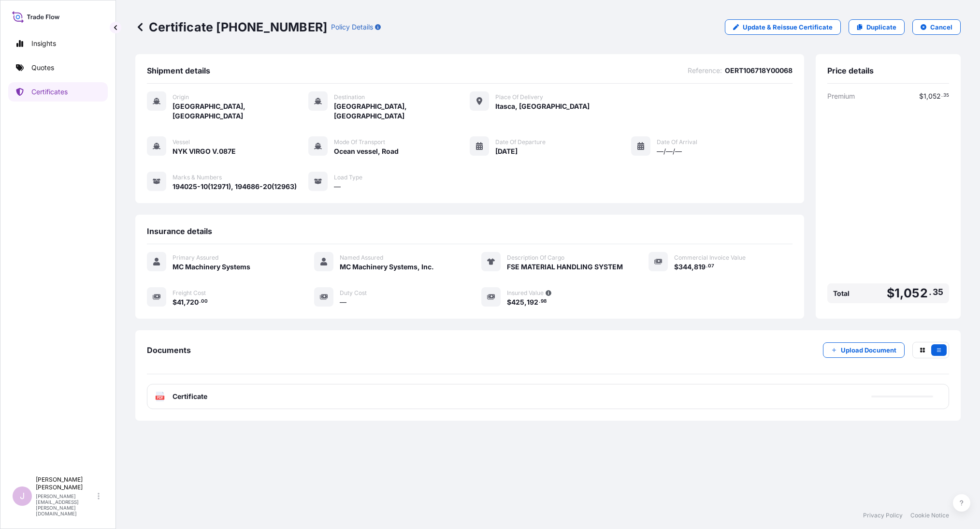 The height and width of the screenshot is (529, 980). What do you see at coordinates (195, 258) in the screenshot?
I see `span: Primary Assured` at bounding box center [195, 258].